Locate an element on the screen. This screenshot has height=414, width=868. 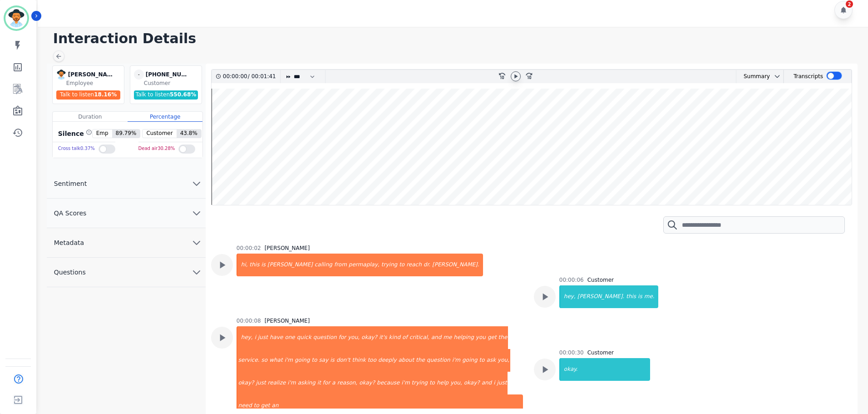
div: too is located at coordinates (372, 360).